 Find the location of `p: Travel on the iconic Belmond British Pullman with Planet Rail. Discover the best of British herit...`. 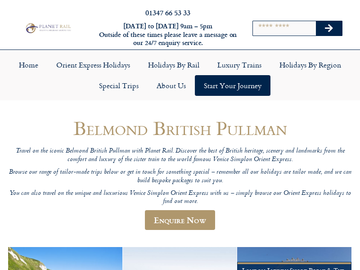

p: Travel on the iconic Belmond British Pullman with Planet Rail. Discover the best of British herit... is located at coordinates (180, 155).